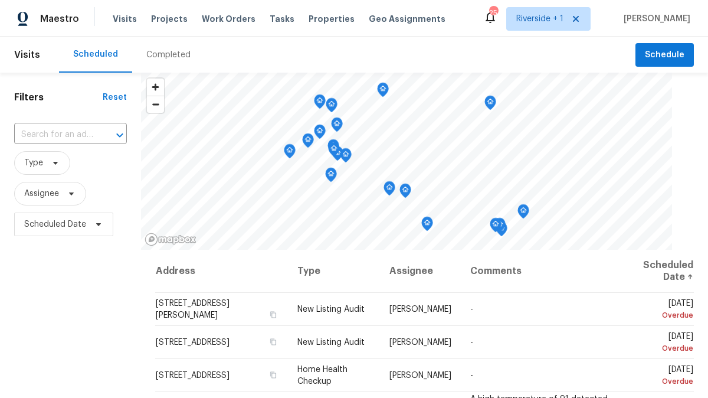 The height and width of the screenshot is (398, 708). I want to click on span: Riverside + 1, so click(540, 19).